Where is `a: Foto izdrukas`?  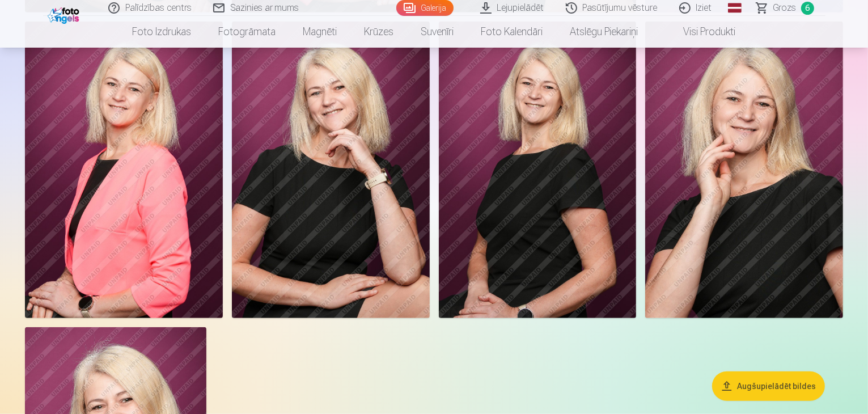
a: Foto izdrukas is located at coordinates (162, 32).